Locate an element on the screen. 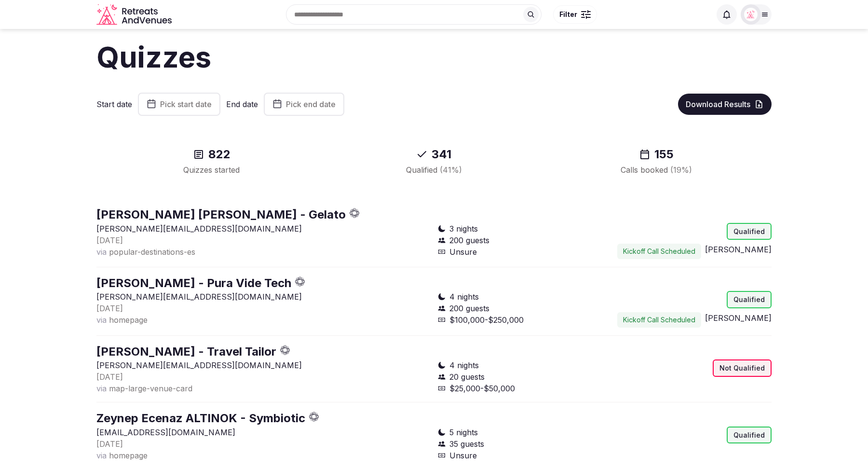  label: End date is located at coordinates (242, 104).